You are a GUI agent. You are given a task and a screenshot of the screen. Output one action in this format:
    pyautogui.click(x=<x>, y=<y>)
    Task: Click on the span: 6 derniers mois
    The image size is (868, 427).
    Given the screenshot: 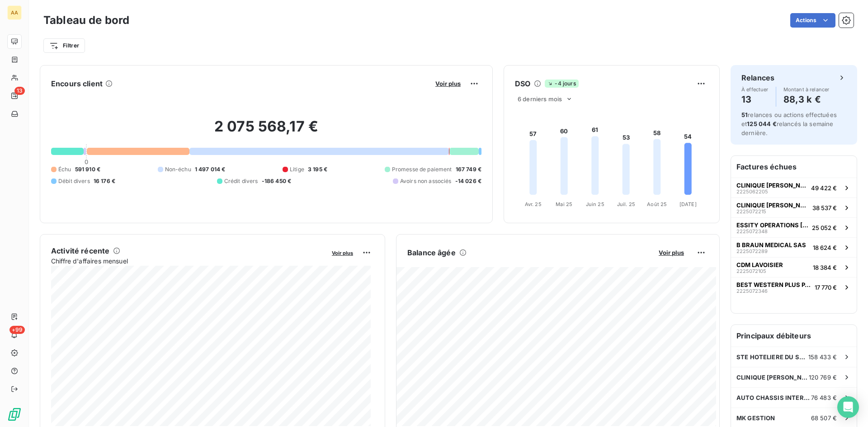 What is the action you would take?
    pyautogui.click(x=540, y=99)
    